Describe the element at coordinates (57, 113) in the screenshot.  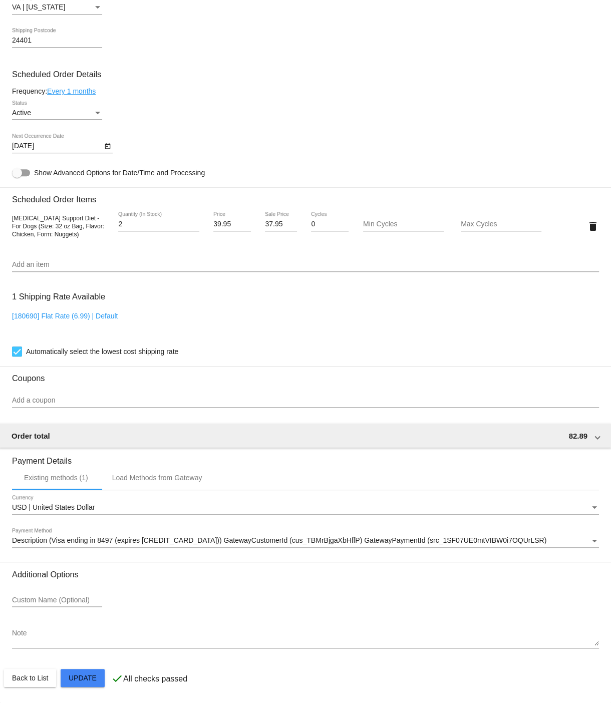
I see `mat-select: Status` at that location.